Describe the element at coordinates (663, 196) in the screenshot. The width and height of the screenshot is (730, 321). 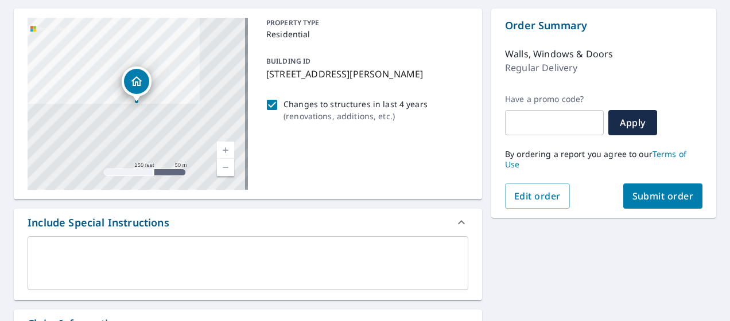
I see `button: Submit order` at that location.